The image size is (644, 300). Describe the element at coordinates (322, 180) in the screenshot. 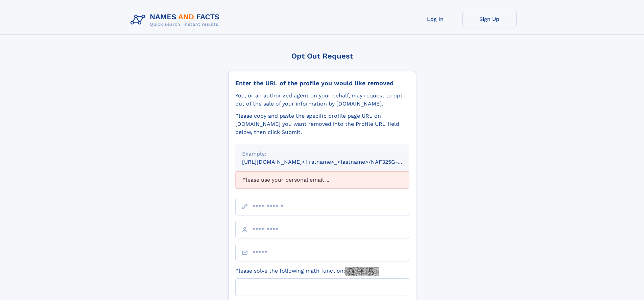

I see `div: Please use your personal email ...` at that location.